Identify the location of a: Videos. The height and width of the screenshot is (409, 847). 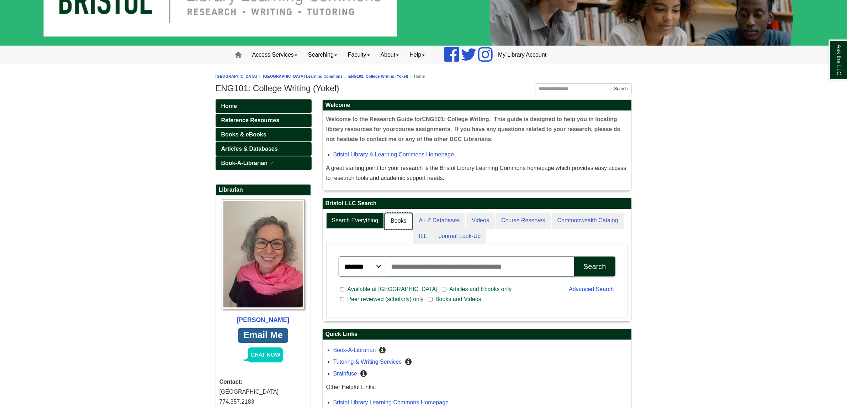
(480, 220).